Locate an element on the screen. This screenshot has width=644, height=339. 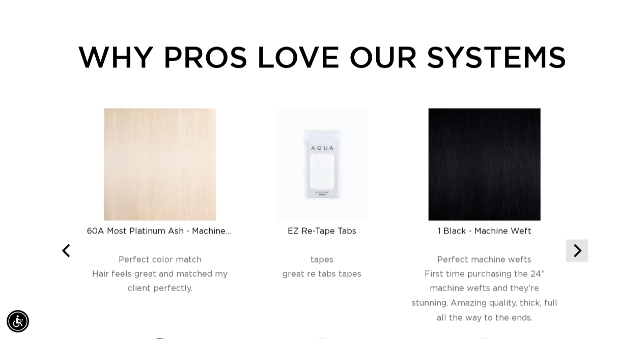
div: tapes is located at coordinates (322, 259).